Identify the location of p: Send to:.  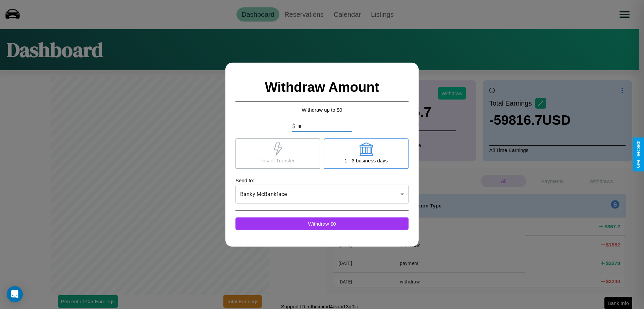
(322, 180).